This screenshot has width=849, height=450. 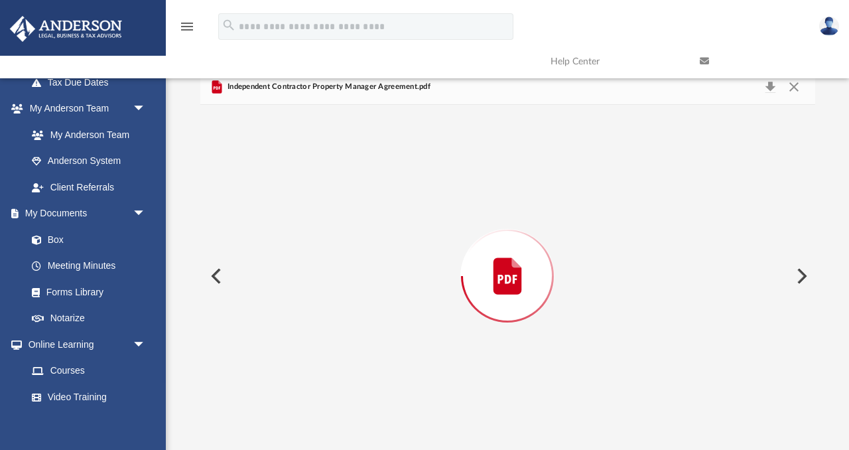 I want to click on a: Courses, so click(x=89, y=371).